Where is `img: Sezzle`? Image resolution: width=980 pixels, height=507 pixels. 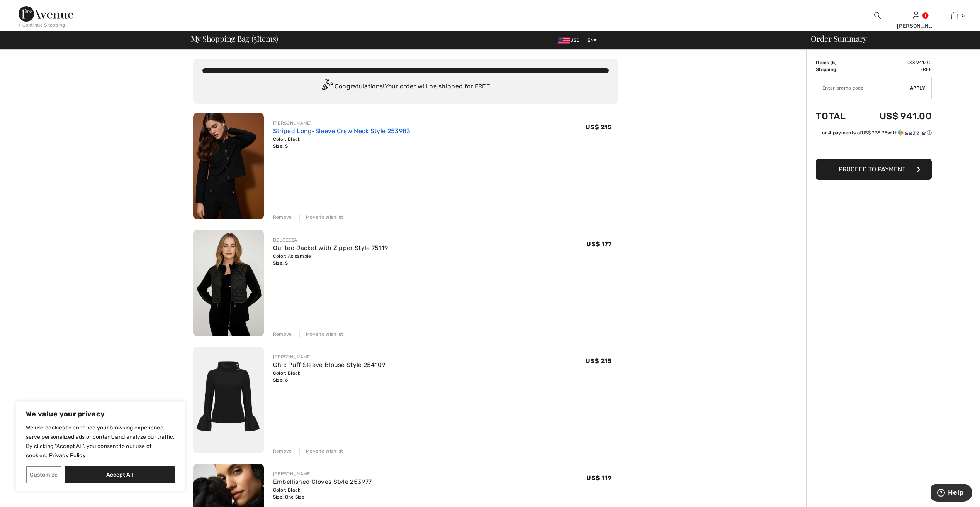 img: Sezzle is located at coordinates (911, 133).